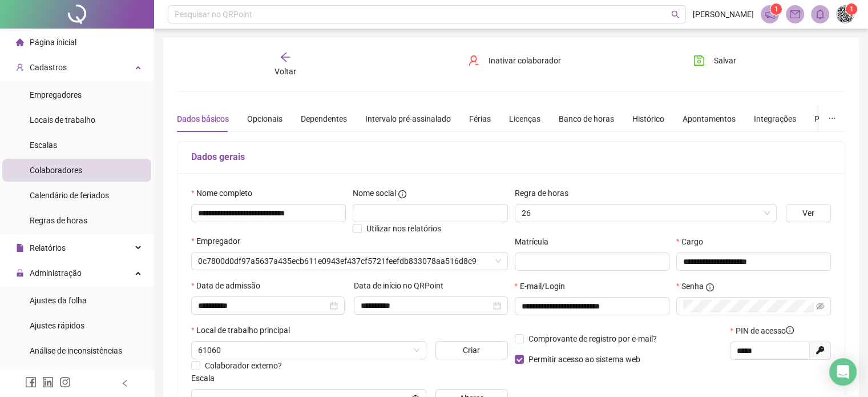  I want to click on span: Administração, so click(56, 273).